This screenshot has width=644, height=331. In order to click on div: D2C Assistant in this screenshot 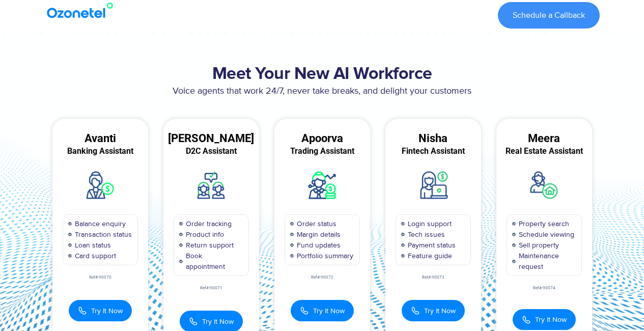, I will do `click(211, 151)`.